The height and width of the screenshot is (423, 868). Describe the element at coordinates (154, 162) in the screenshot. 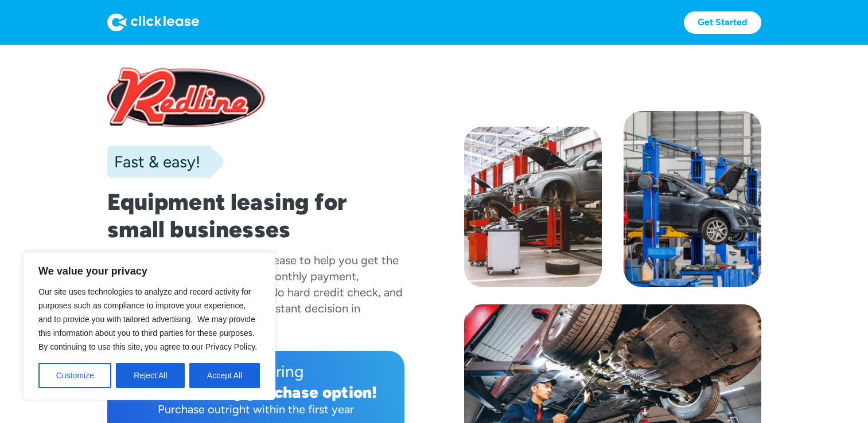

I see `div: Fast & easy!` at that location.